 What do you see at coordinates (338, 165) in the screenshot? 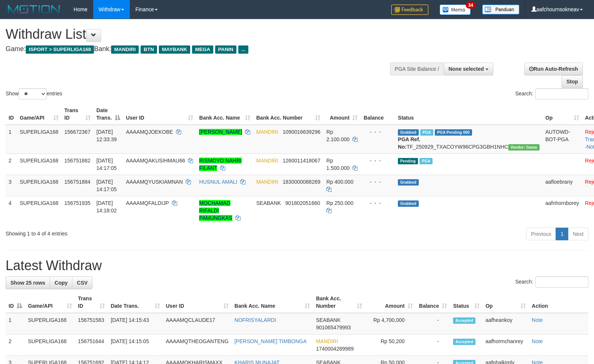
I see `span: Rp 1.500.000` at bounding box center [338, 165].